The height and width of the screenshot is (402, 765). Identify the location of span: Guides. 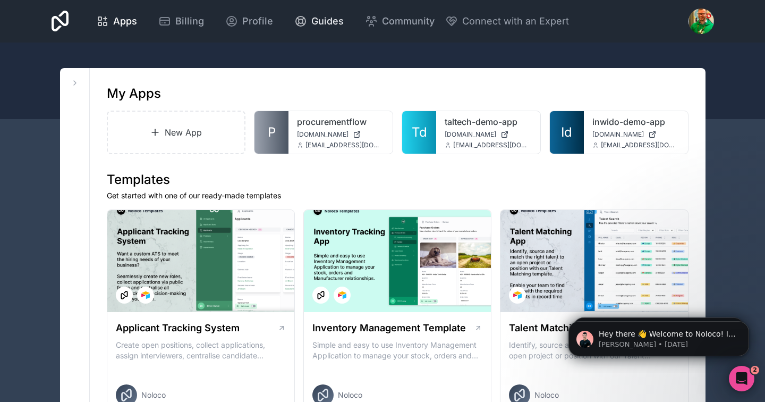
(327, 21).